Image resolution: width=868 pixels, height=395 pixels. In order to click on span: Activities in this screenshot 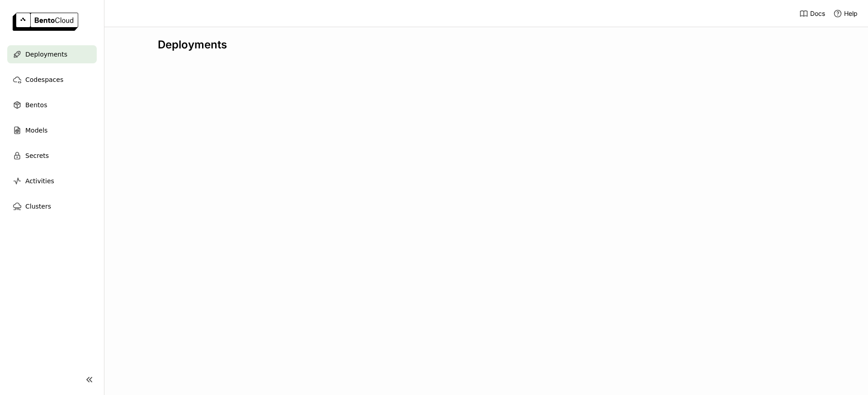, I will do `click(40, 181)`.